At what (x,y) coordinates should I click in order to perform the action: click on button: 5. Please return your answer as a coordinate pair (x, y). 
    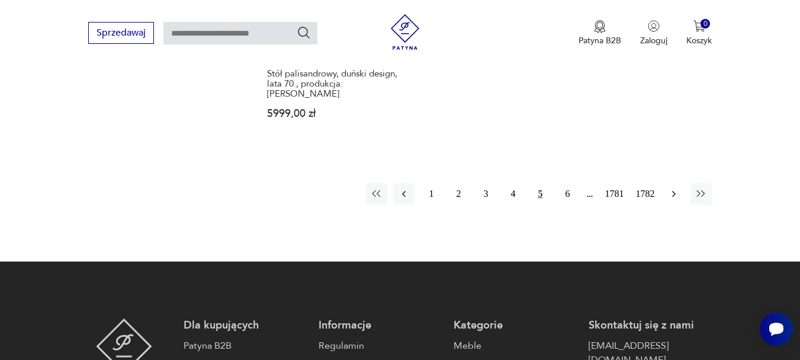
    Looking at the image, I should click on (540, 194).